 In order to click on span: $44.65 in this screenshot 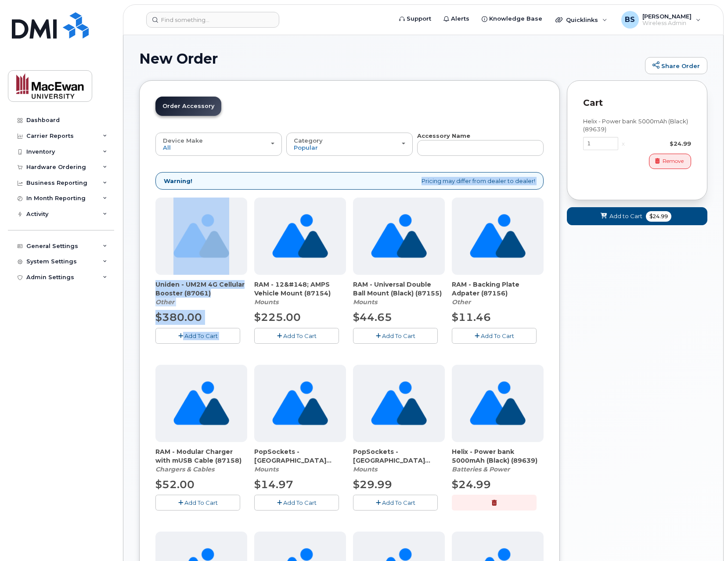, I will do `click(372, 317)`.